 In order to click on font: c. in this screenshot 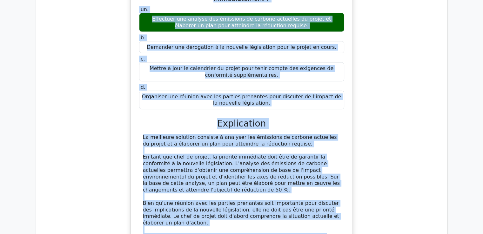, I will do `click(143, 59)`.